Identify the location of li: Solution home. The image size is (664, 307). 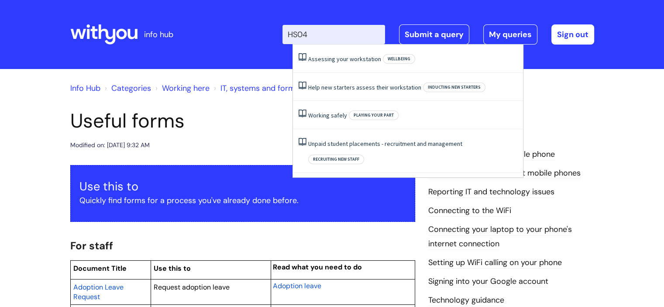
(127, 88).